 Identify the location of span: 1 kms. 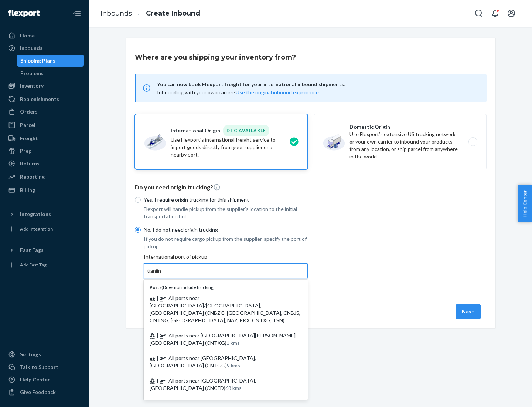
(233, 342).